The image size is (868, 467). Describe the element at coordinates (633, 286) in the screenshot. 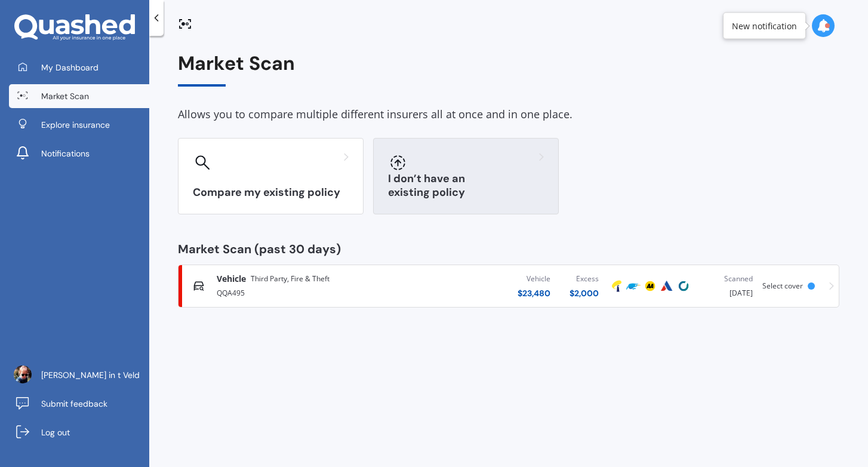

I see `img: Trade Me Insurance` at that location.